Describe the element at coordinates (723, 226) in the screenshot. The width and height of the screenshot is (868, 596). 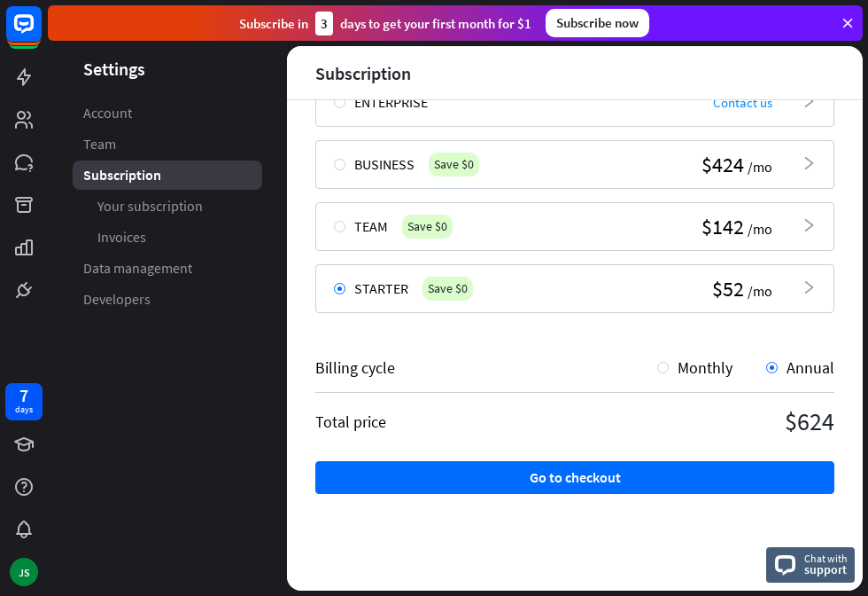
I see `span: $142` at that location.